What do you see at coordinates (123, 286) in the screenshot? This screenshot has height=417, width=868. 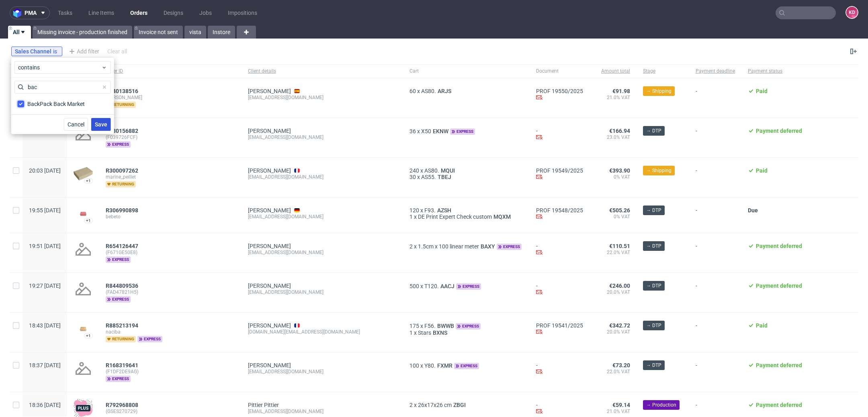 I see `a: R844809536` at bounding box center [123, 286].